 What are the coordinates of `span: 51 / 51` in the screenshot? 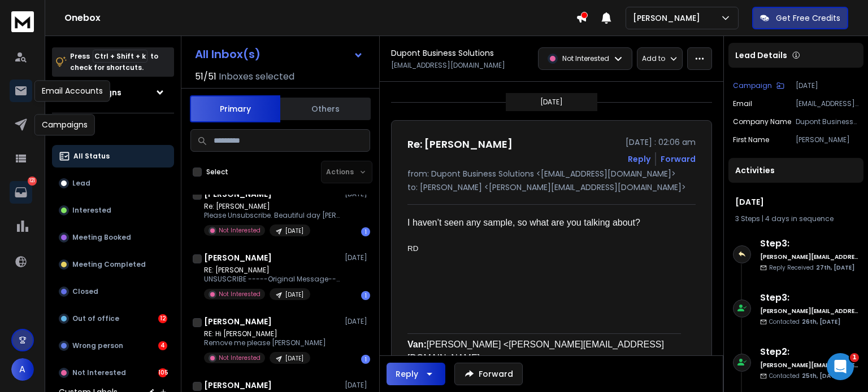 It's located at (206, 77).